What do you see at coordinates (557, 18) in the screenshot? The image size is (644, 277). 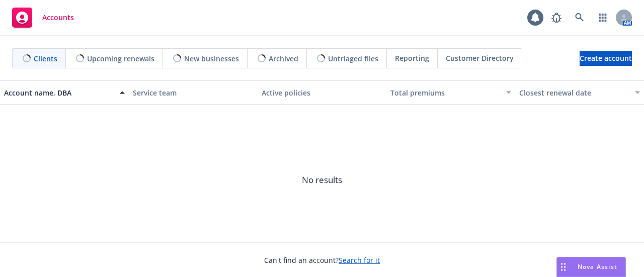 I see `a: Report a Bug` at bounding box center [557, 18].